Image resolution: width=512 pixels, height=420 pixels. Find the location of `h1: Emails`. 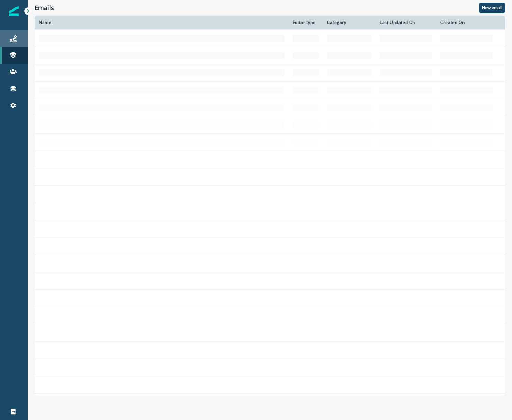

h1: Emails is located at coordinates (44, 8).